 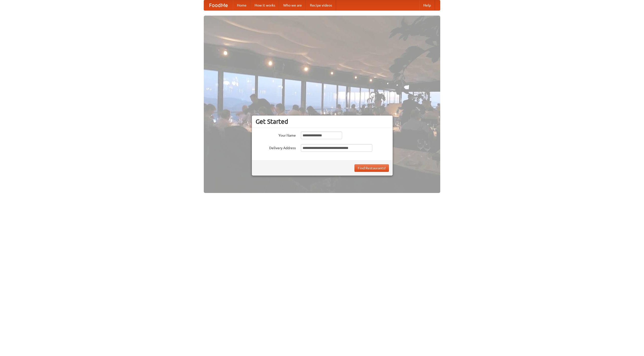 What do you see at coordinates (427, 5) in the screenshot?
I see `a: Help` at bounding box center [427, 5].